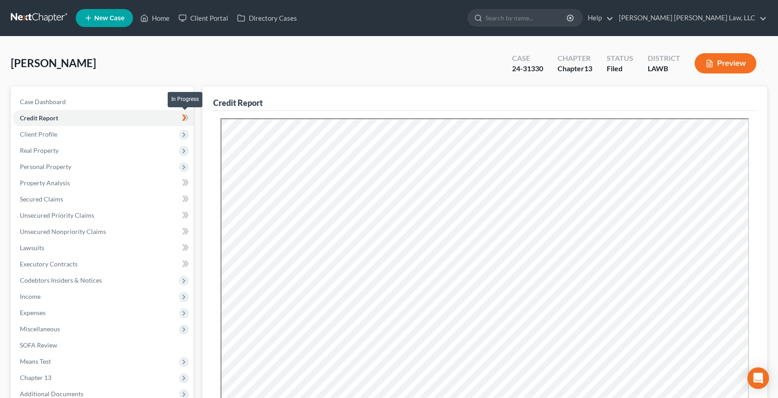 The height and width of the screenshot is (398, 778). Describe the element at coordinates (588, 68) in the screenshot. I see `span: 13` at that location.